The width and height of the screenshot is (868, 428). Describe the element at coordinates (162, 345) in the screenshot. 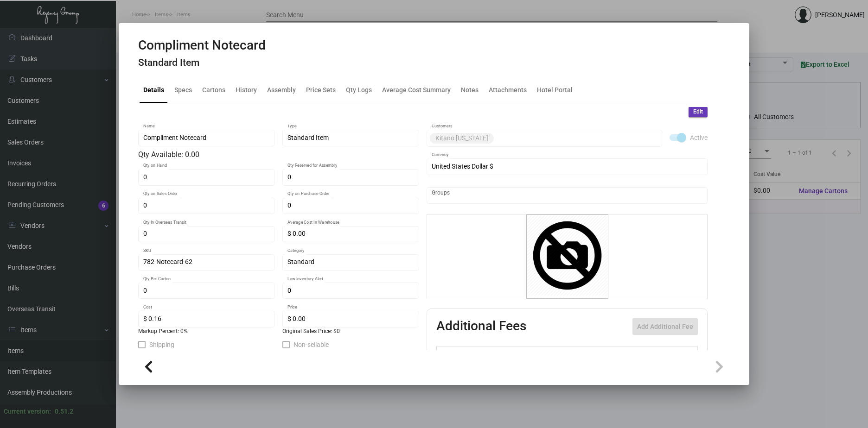

I see `span: Shipping` at that location.